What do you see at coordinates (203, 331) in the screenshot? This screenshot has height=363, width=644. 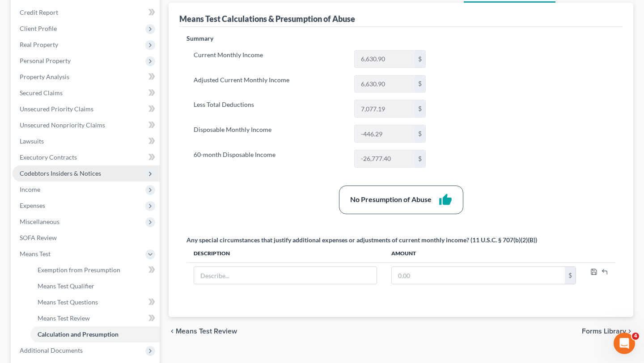 I see `button: chevron_left Means Test Review` at bounding box center [203, 331].